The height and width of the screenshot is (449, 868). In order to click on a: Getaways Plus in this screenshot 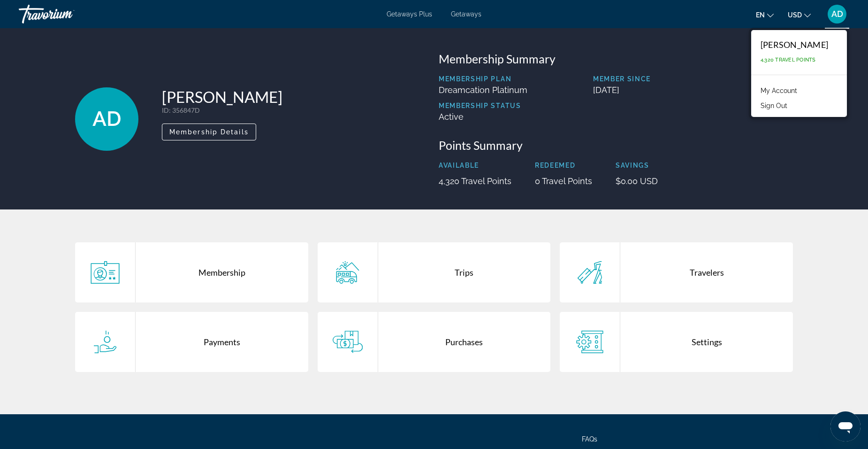, I will do `click(409, 14)`.